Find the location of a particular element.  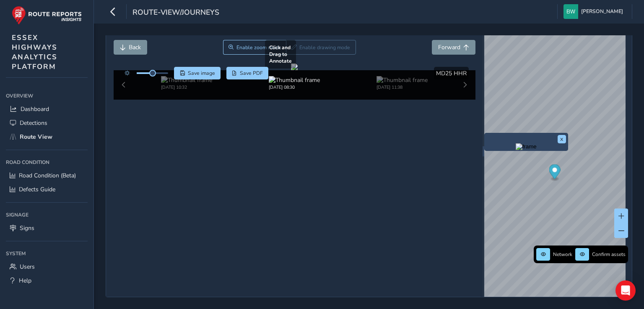

a: Detections is located at coordinates (47, 123).